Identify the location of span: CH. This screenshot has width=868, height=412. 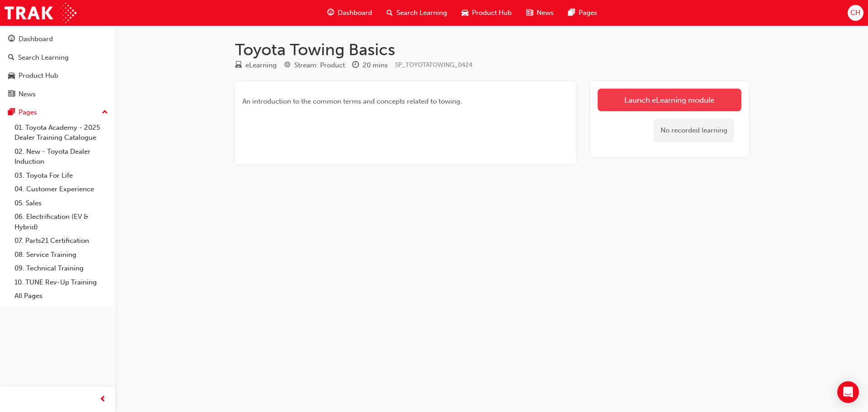
(855, 13).